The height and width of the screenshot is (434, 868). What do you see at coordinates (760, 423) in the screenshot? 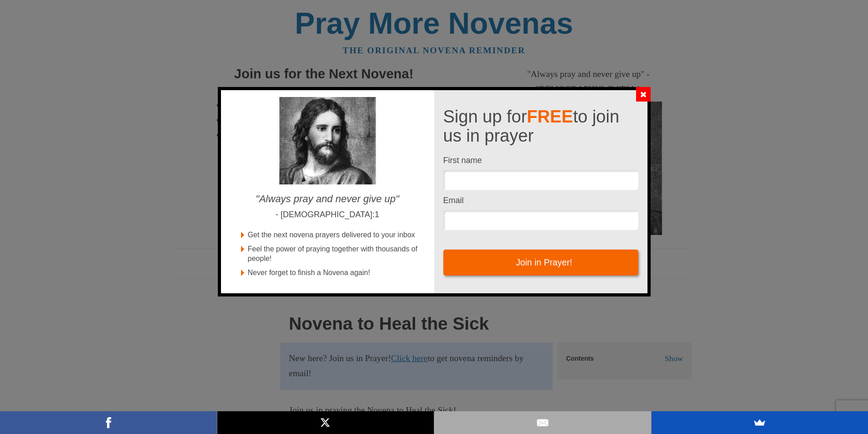
I see `img: SumoMe` at bounding box center [760, 423].